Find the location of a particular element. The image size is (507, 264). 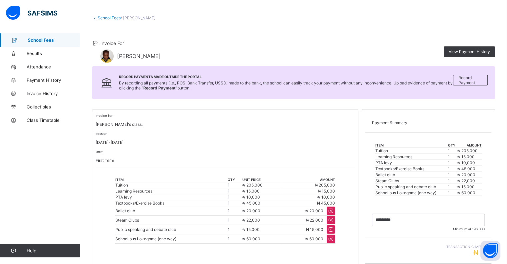

td: Tuition is located at coordinates (412, 151).